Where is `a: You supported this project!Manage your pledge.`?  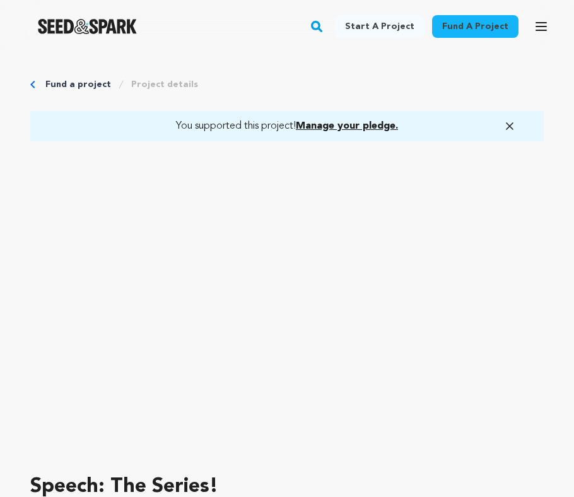
a: You supported this project!Manage your pledge. is located at coordinates (287, 126).